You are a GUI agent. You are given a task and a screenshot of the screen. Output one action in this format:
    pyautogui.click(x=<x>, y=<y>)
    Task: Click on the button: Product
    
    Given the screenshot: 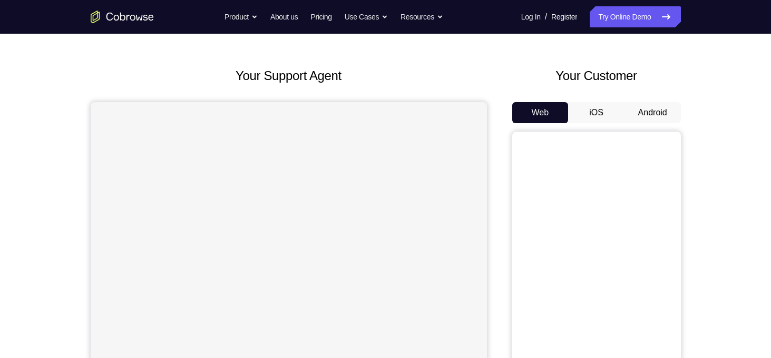 What is the action you would take?
    pyautogui.click(x=241, y=17)
    